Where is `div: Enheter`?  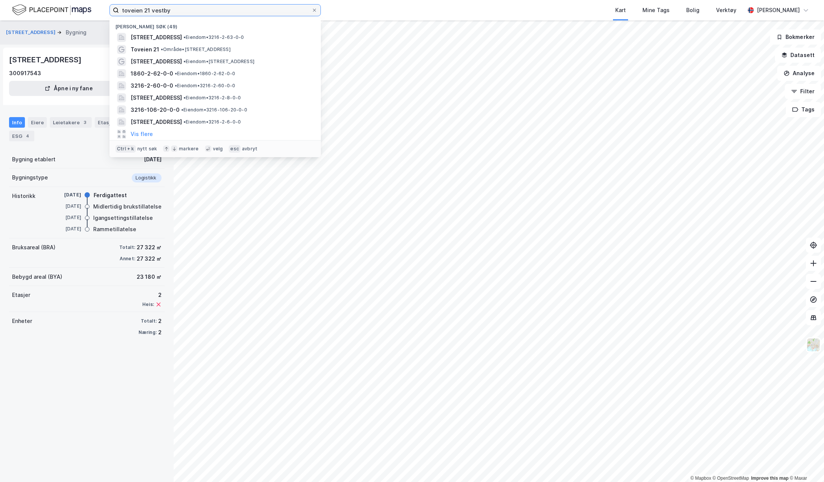
div: Enheter is located at coordinates (22, 321).